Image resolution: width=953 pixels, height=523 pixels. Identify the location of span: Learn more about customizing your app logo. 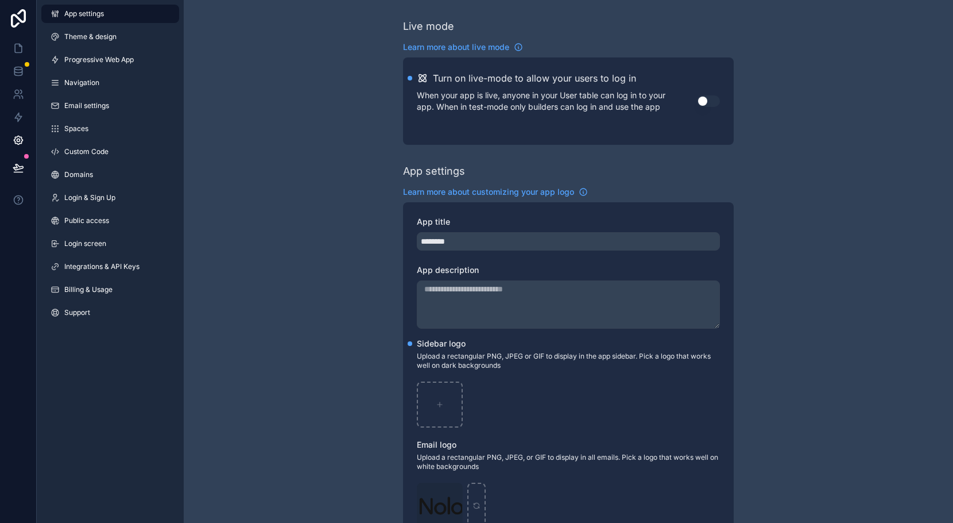
(489, 192).